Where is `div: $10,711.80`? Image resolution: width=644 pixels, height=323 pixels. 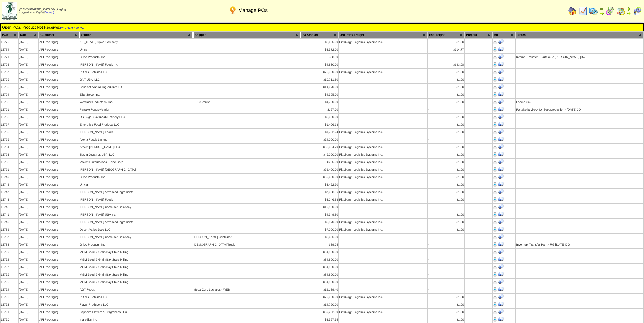 div: $10,711.80 is located at coordinates (319, 80).